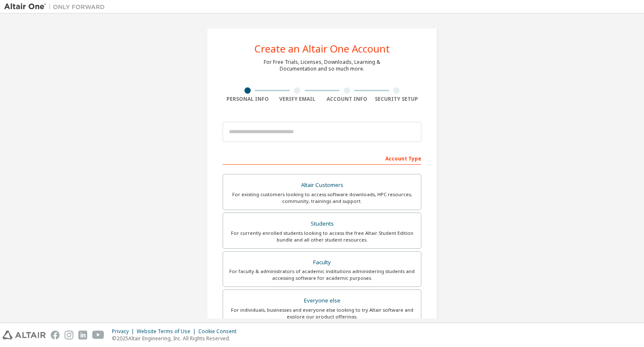 The width and height of the screenshot is (644, 347). I want to click on img: altair_logo.svg, so click(24, 335).